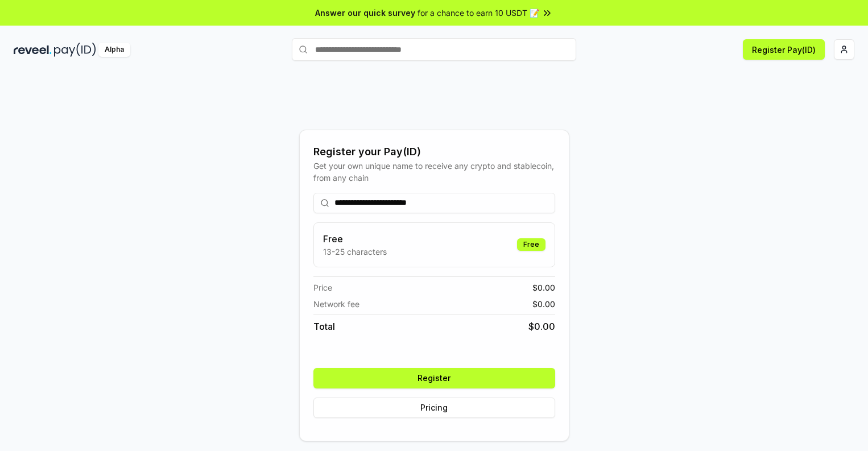 Image resolution: width=868 pixels, height=451 pixels. What do you see at coordinates (784, 49) in the screenshot?
I see `button: Register Pay(ID)` at bounding box center [784, 49].